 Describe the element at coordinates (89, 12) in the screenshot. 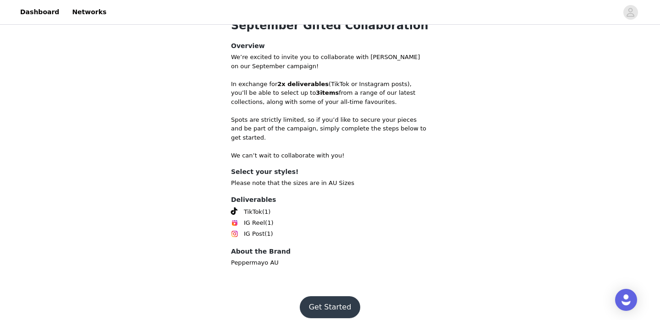

I see `a: Networks` at that location.